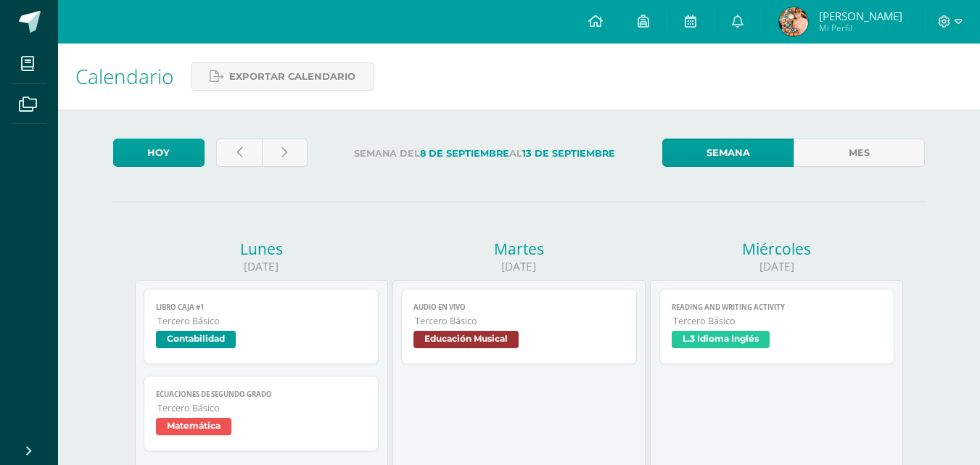 This screenshot has width=980, height=465. I want to click on span: Audio en vivo, so click(519, 307).